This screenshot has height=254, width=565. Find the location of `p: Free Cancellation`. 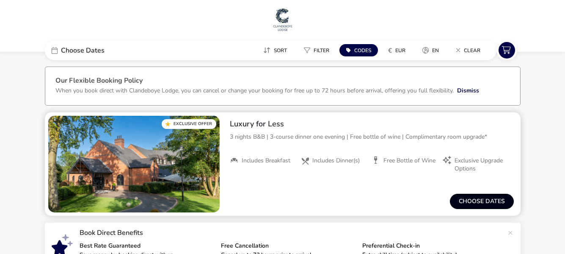

p: Free Cancellation is located at coordinates (288, 246).